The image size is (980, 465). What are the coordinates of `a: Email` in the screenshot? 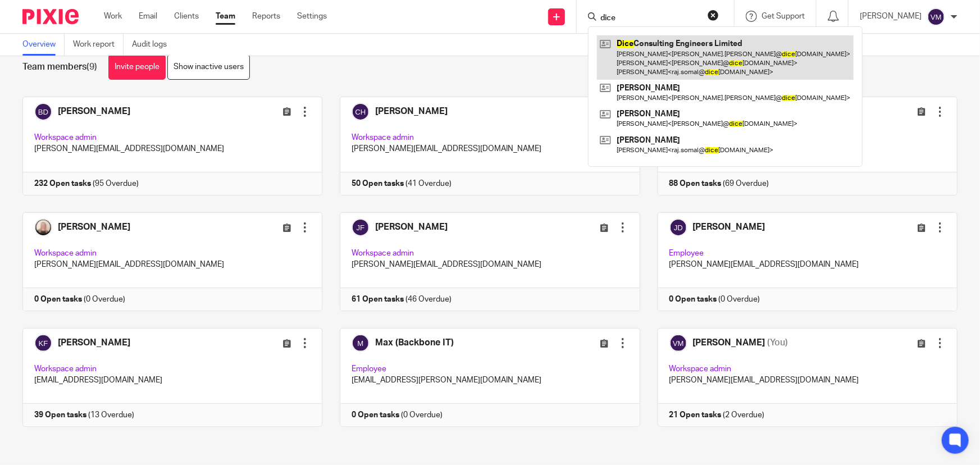 It's located at (148, 16).